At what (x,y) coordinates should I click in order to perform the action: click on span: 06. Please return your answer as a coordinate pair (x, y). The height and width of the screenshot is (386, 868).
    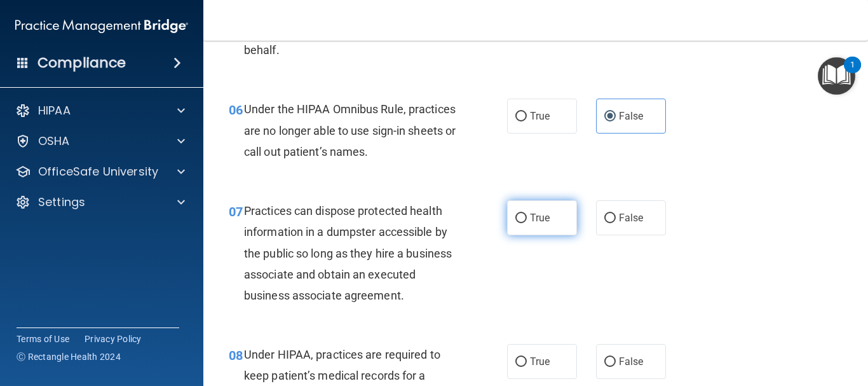
    Looking at the image, I should click on (236, 110).